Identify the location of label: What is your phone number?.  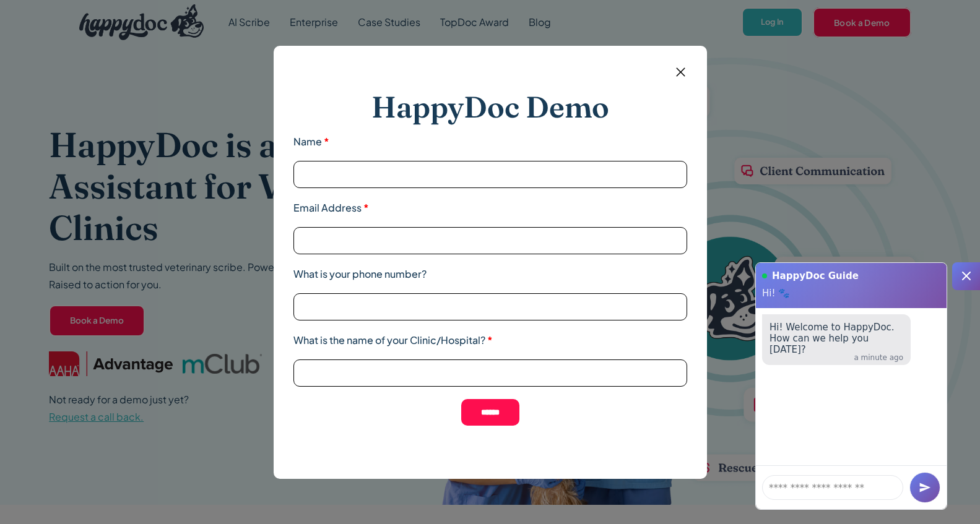
(490, 274).